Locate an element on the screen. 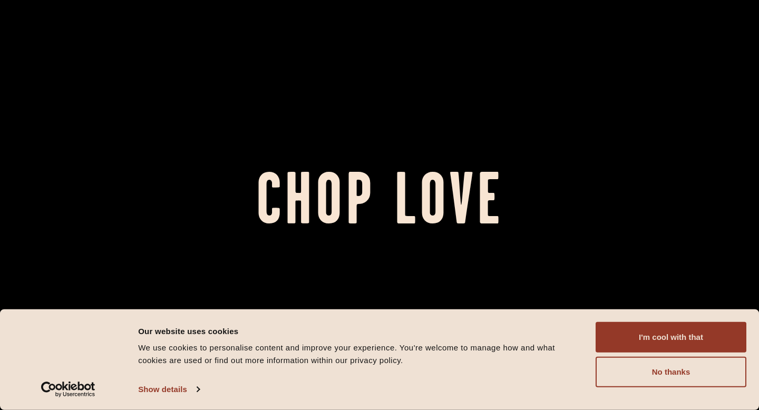 This screenshot has height=410, width=759. button: I'm cool with that is located at coordinates (671, 337).